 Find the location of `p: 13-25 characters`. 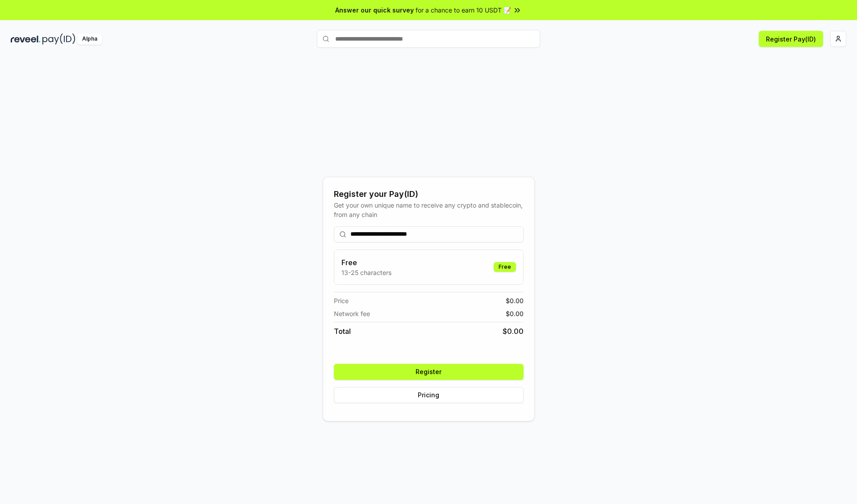

p: 13-25 characters is located at coordinates (366, 272).